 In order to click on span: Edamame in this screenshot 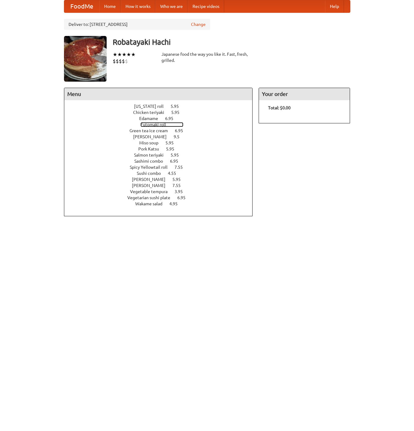, I will do `click(152, 119)`.